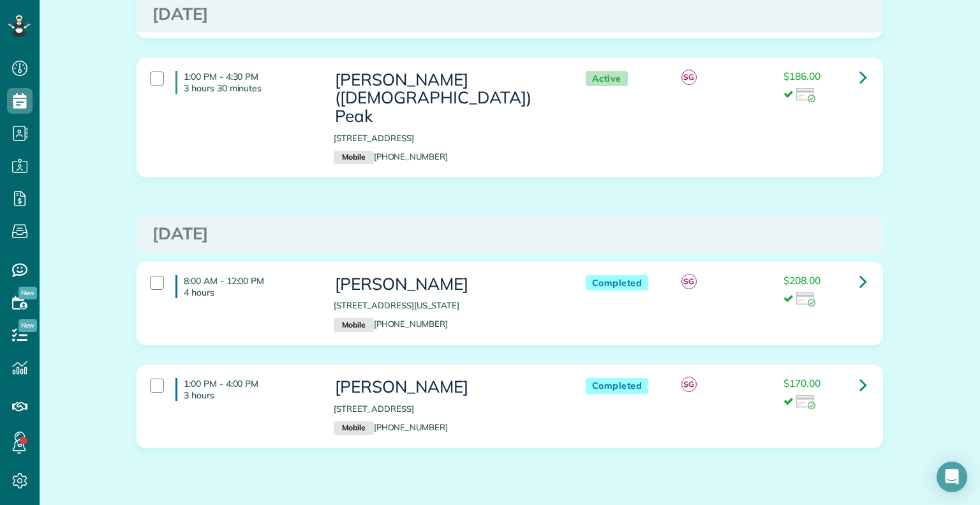 Image resolution: width=980 pixels, height=505 pixels. I want to click on p: 3 hours, so click(249, 396).